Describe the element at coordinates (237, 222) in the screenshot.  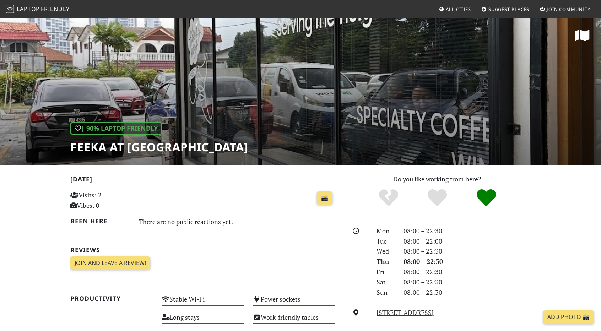
I see `div: There are no public reactions yet.` at that location.